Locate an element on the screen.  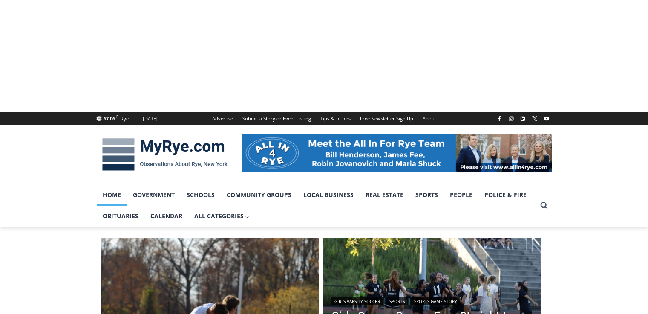
div: Rye is located at coordinates (124, 119).